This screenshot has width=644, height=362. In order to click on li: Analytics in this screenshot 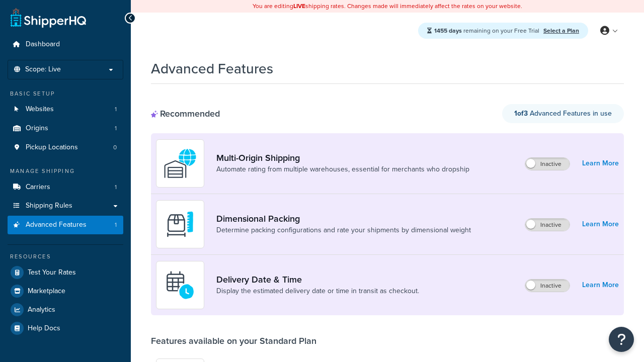, I will do `click(66, 309)`.